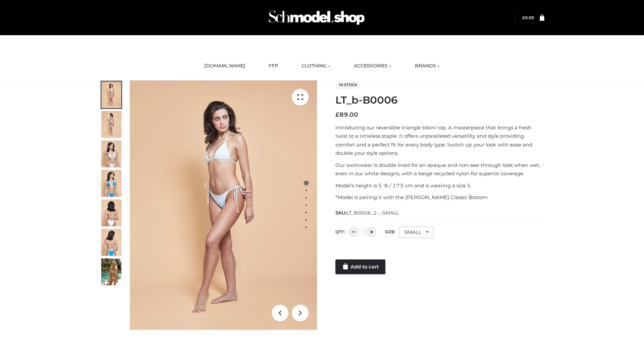 This screenshot has height=362, width=644. Describe the element at coordinates (316, 17) in the screenshot. I see `a: Schmodel Admin 964` at that location.